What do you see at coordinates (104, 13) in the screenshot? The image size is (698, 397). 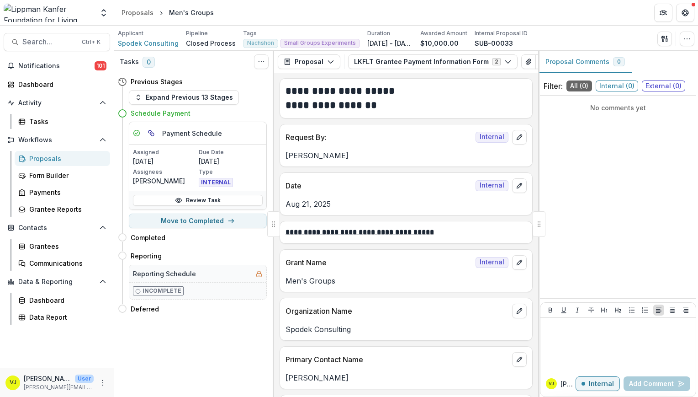 I see `button: Open entity switcher` at bounding box center [104, 13].